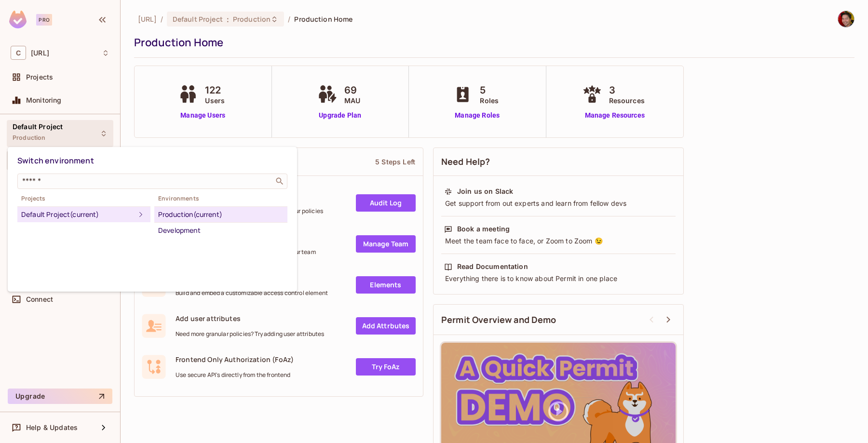  I want to click on span: Switch environment, so click(55, 160).